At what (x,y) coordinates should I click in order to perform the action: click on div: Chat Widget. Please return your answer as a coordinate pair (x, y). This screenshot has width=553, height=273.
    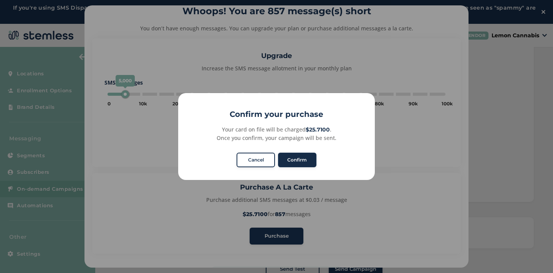
    Looking at the image, I should click on (534, 254).